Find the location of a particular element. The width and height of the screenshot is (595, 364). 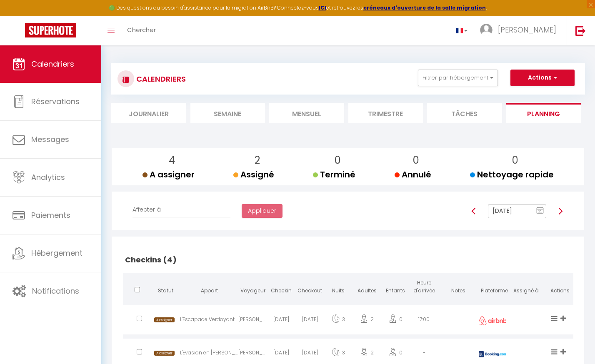

p: 4 is located at coordinates (172, 160).